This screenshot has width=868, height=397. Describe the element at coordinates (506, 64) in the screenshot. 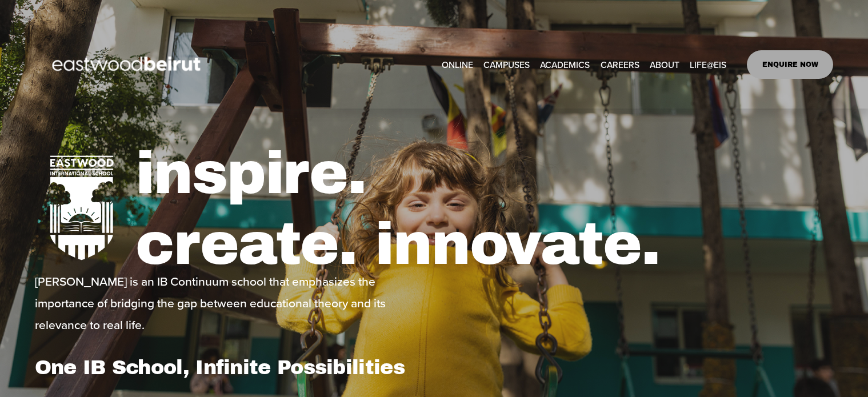

I see `span: CAMPUSES` at that location.